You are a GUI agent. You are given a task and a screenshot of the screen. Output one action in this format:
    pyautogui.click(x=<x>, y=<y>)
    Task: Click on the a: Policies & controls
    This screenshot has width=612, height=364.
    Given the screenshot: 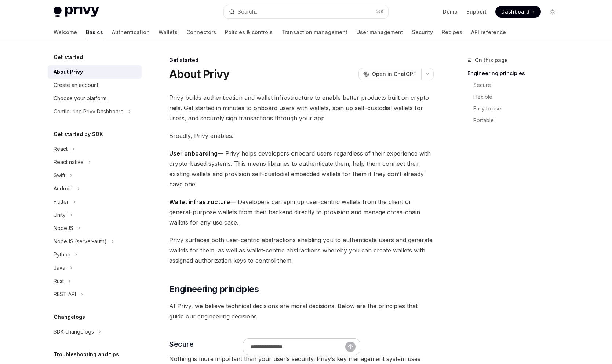 What is the action you would take?
    pyautogui.click(x=249, y=32)
    